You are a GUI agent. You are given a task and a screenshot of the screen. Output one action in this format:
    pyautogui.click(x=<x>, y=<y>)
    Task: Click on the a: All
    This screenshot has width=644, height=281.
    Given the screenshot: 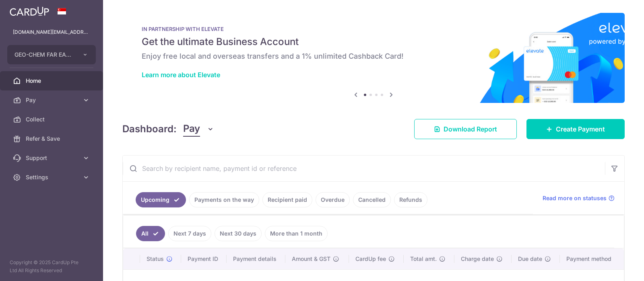 What is the action you would take?
    pyautogui.click(x=151, y=234)
    